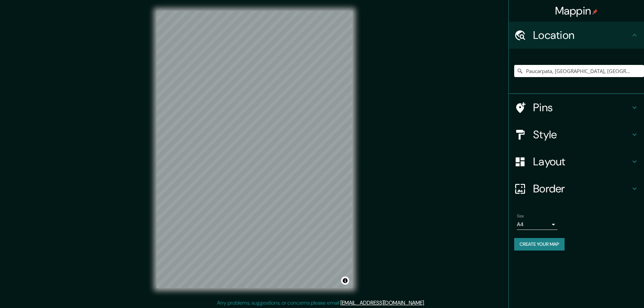  What do you see at coordinates (577, 107) in the screenshot?
I see `div: Pins` at bounding box center [577, 107].